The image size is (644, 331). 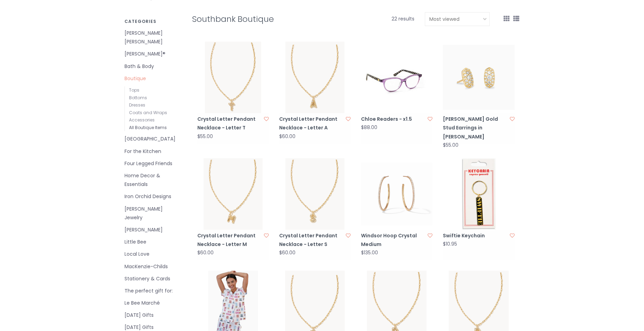 I want to click on a: Home Decor & Essentials, so click(x=153, y=180).